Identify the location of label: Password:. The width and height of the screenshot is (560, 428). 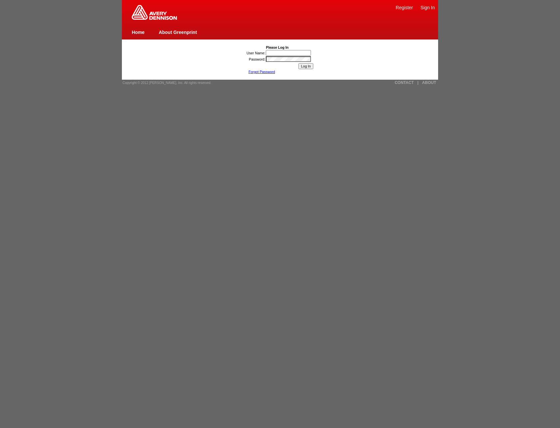
(257, 59).